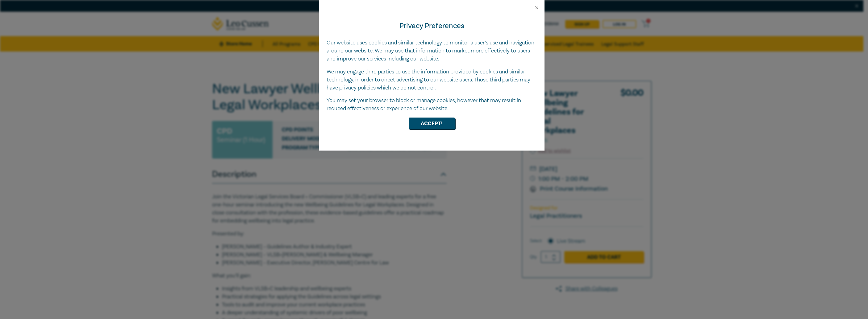  Describe the element at coordinates (432, 51) in the screenshot. I see `p: Our website uses cookies and similar technology to monitor a user’s use and navigation around our...` at that location.